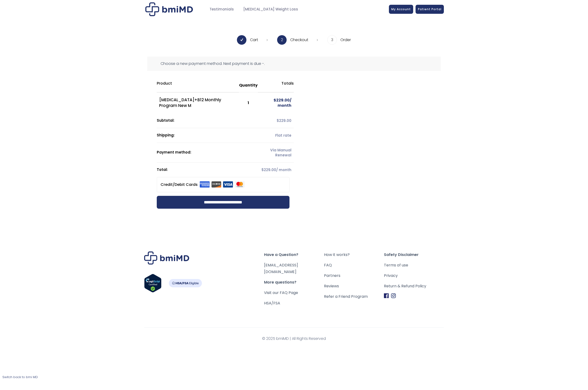 The width and height of the screenshot is (588, 390). What do you see at coordinates (414, 286) in the screenshot?
I see `a: Return & Refund Policy` at bounding box center [414, 286].